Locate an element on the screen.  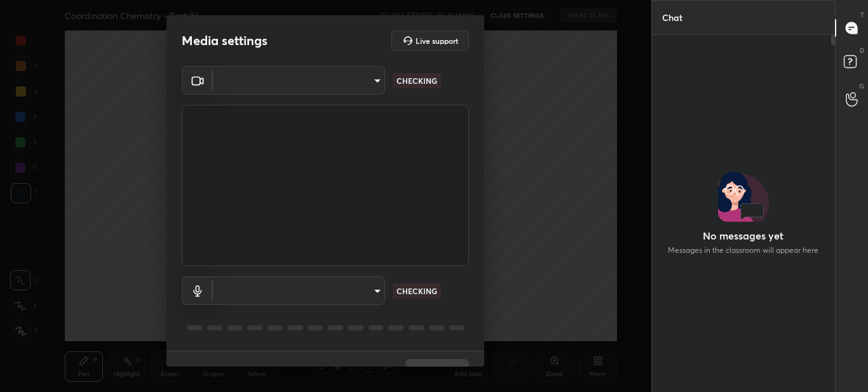
h2: Media settings is located at coordinates (224, 41).